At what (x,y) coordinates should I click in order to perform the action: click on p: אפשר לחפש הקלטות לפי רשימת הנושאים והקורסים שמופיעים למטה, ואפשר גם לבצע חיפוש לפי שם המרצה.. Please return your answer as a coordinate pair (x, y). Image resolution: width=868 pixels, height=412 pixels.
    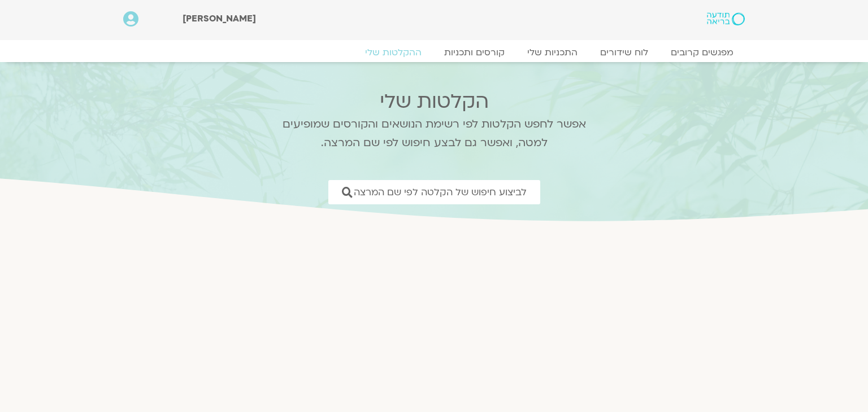
    Looking at the image, I should click on (434, 134).